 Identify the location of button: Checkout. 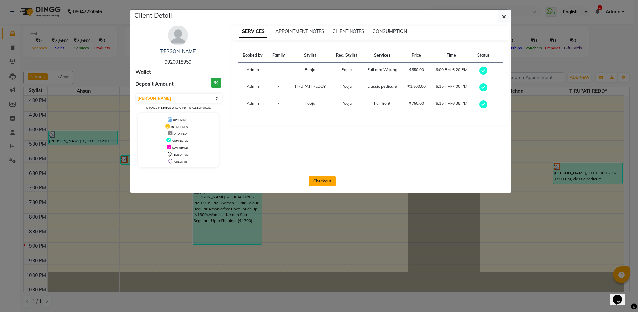
(322, 181).